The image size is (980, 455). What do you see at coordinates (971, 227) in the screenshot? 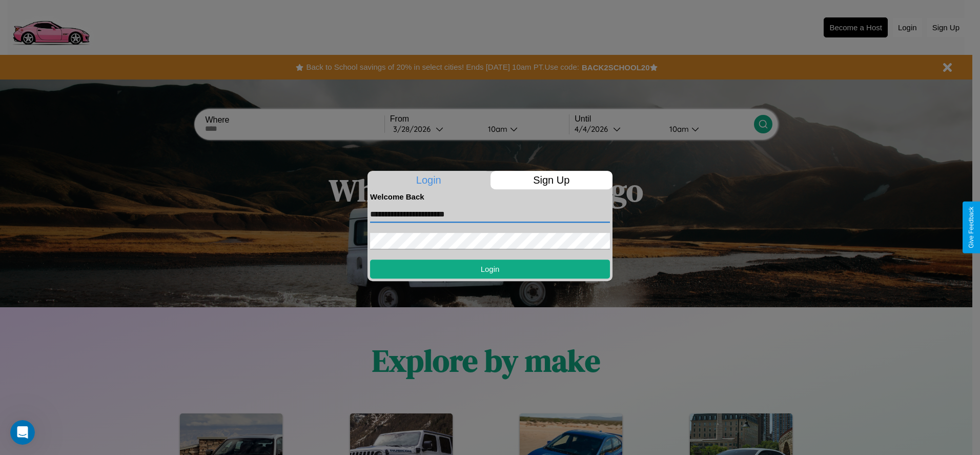
I see `div: Give Feedback` at bounding box center [971, 227].